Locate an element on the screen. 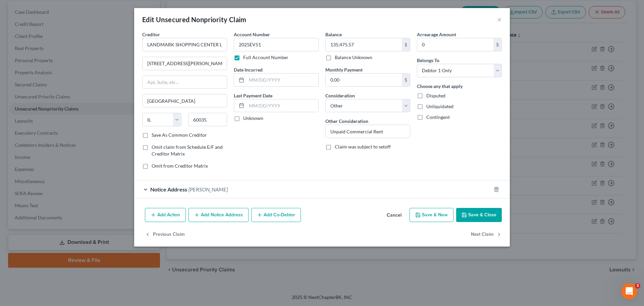  input: Search creditor by name... is located at coordinates (185, 45).